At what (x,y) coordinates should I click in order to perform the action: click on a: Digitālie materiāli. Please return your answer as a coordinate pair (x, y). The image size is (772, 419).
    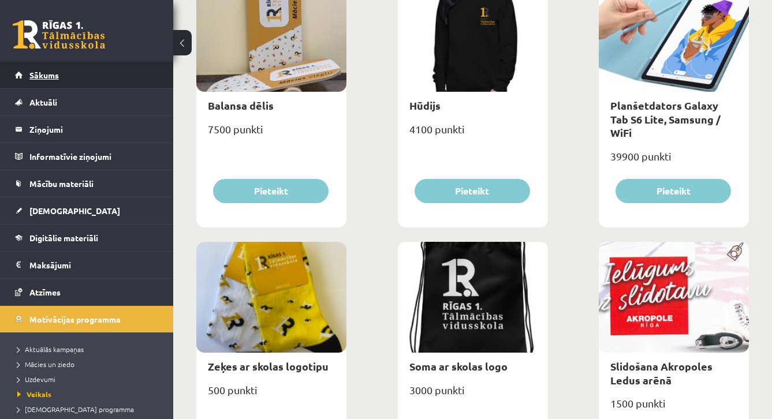
    Looking at the image, I should click on (87, 238).